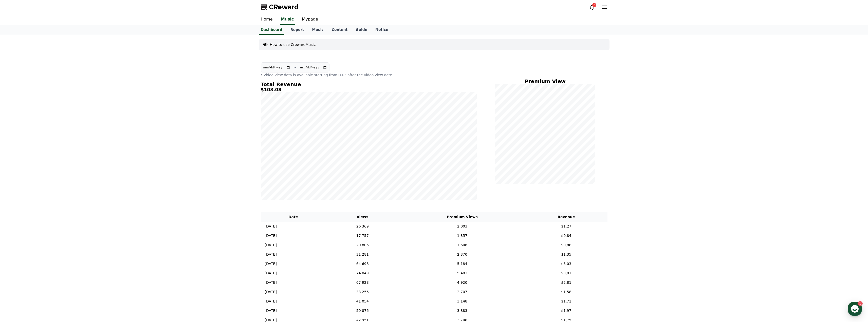  I want to click on a: Content, so click(339, 30).